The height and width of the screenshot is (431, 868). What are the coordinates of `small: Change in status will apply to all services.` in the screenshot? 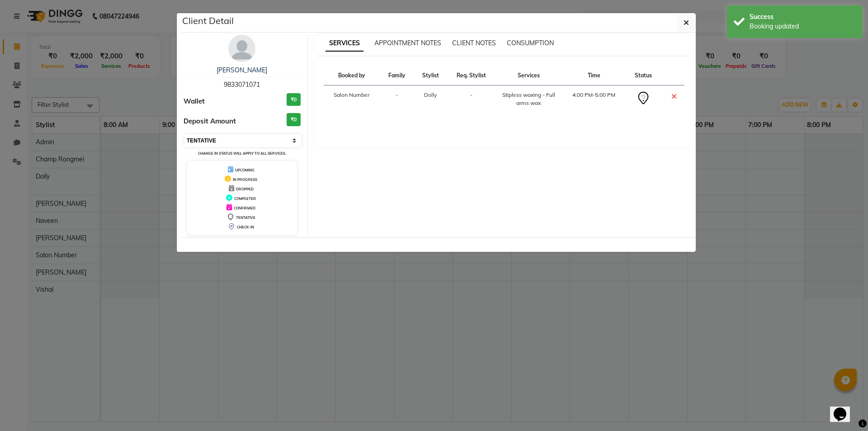 It's located at (242, 153).